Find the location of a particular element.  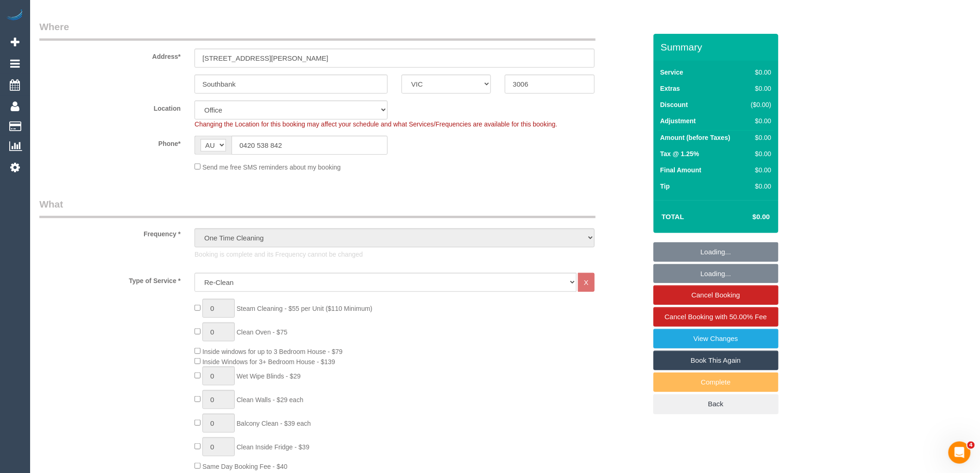

span: Inside windows for up to 3 Bedroom House - $79 is located at coordinates (272, 351).